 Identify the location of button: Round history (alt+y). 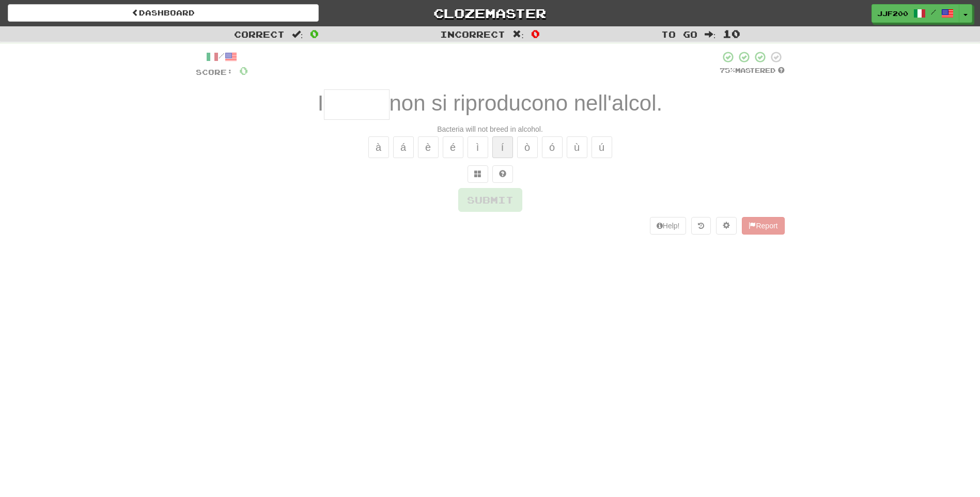
(701, 226).